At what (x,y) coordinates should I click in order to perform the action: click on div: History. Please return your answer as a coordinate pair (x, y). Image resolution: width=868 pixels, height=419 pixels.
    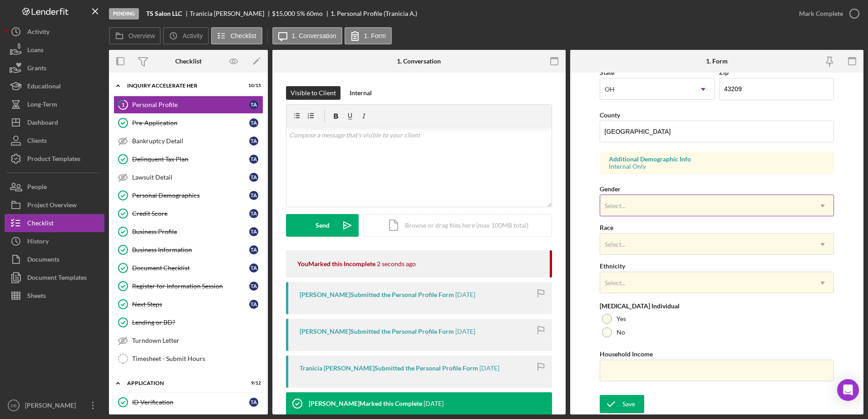
    Looking at the image, I should click on (38, 242).